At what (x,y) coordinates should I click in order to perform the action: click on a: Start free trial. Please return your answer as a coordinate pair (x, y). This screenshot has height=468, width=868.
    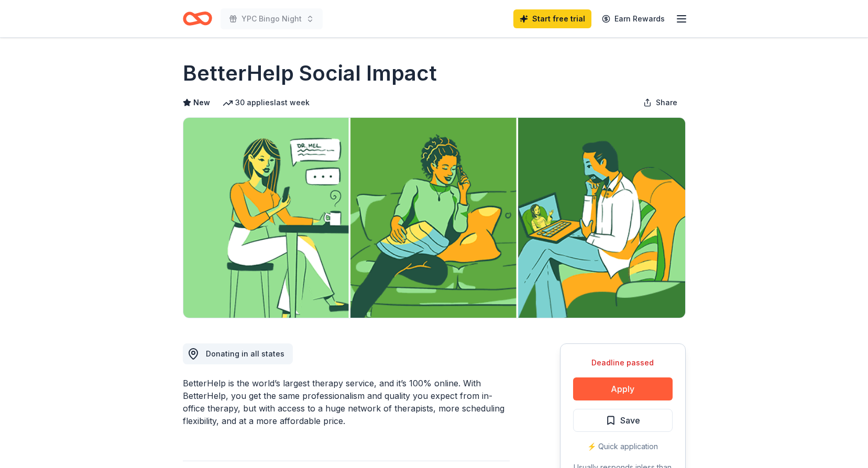
    Looking at the image, I should click on (552, 19).